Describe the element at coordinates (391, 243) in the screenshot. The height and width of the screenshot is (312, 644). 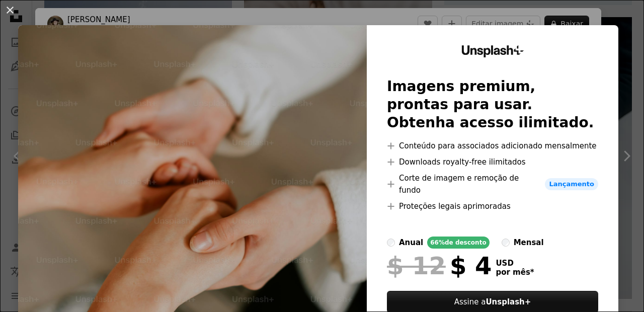
I see `input: anual66%de desconto` at that location.